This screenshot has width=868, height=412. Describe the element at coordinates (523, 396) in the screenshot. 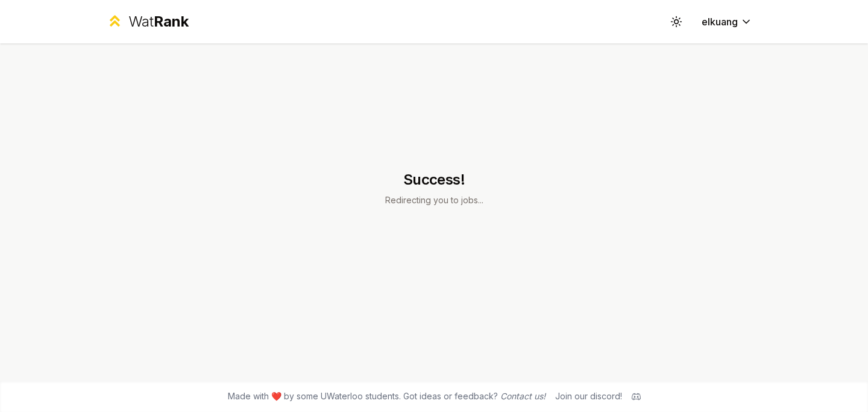

I see `a: Contact us!` at that location.